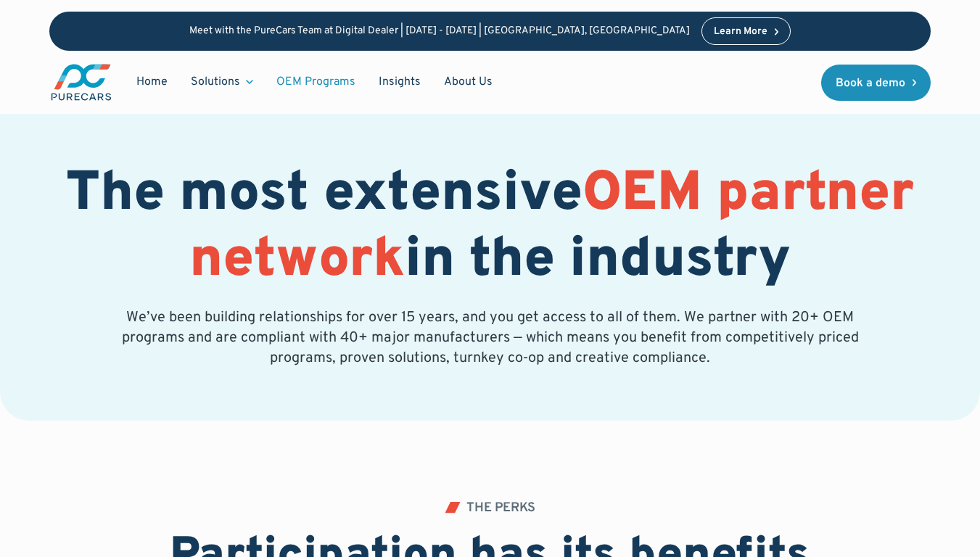 The width and height of the screenshot is (980, 557). What do you see at coordinates (152, 82) in the screenshot?
I see `a: Home` at bounding box center [152, 82].